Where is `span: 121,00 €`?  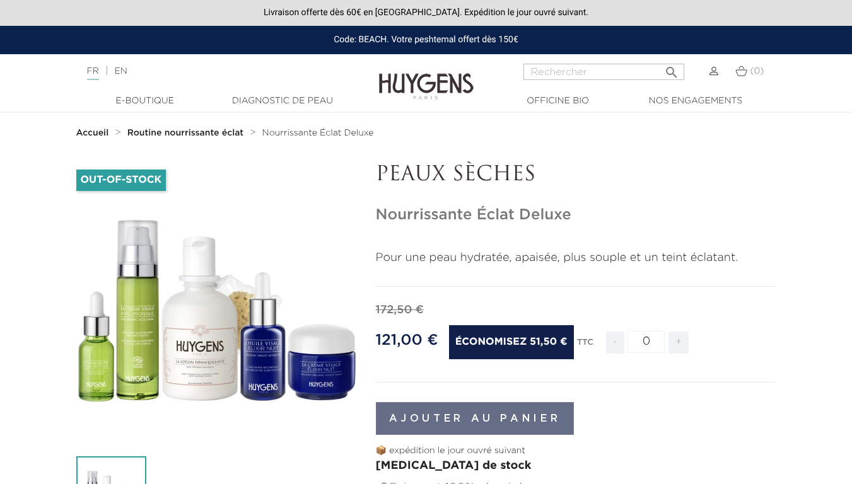
span: 121,00 € is located at coordinates (407, 341).